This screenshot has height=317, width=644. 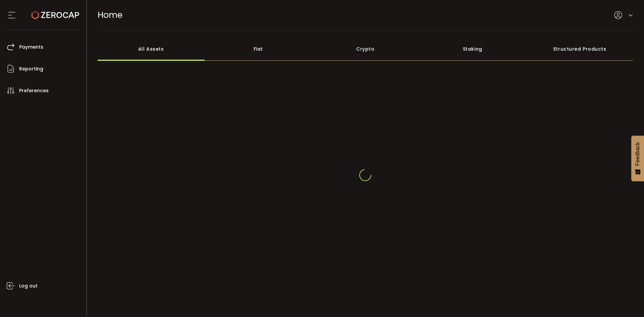 What do you see at coordinates (637, 158) in the screenshot?
I see `button: Feedback - Show survey` at bounding box center [637, 158].